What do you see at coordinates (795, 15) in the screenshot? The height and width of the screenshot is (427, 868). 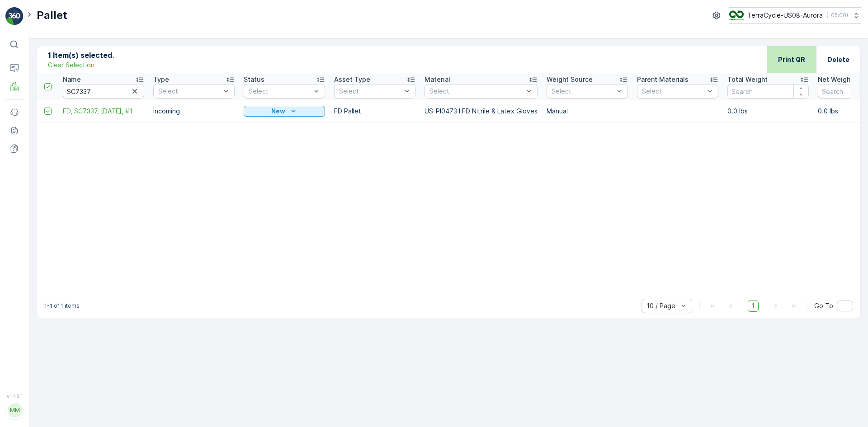 I see `button: TerraCycle-US08-Aurora(-05:00)` at bounding box center [795, 15].